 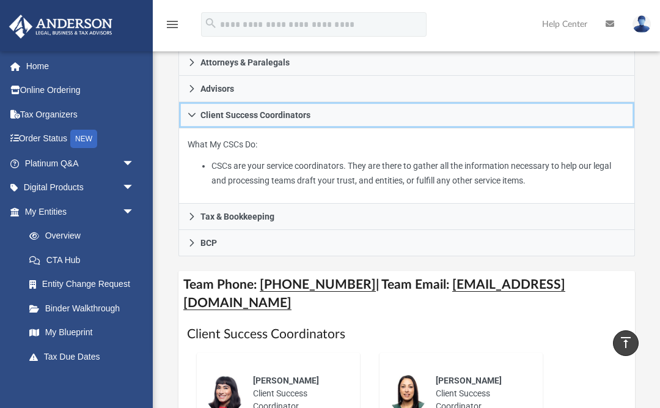 What do you see at coordinates (406, 163) in the screenshot?
I see `p: What My CSCs Do:` at bounding box center [406, 163].